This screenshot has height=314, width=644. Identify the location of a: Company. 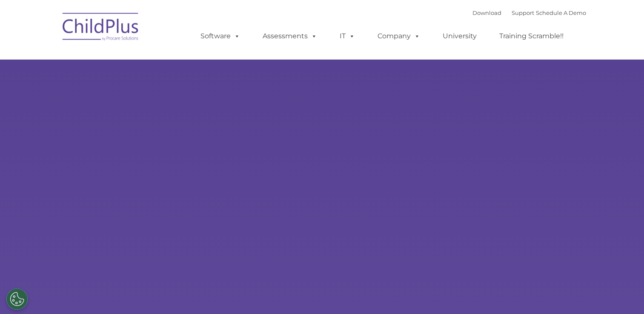
(399, 36).